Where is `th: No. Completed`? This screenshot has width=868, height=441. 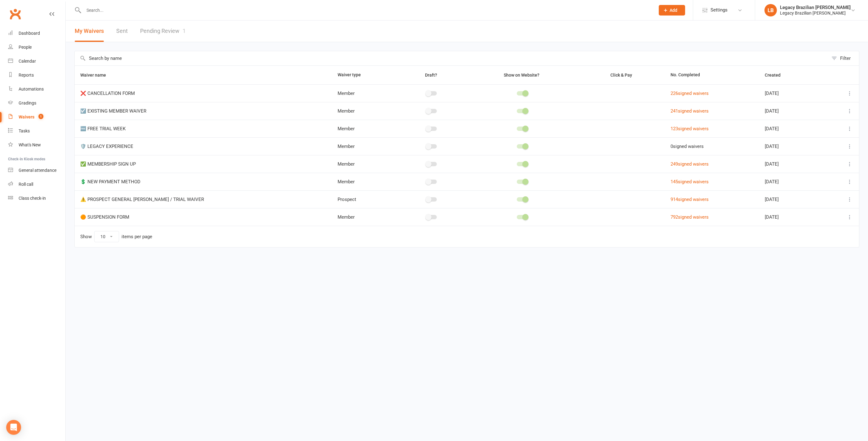 th: No. Completed is located at coordinates (712, 75).